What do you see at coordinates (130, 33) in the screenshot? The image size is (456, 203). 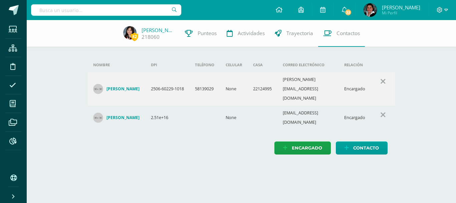 I see `img: e92664792273a87efa10b54e302a61b7.png` at bounding box center [130, 33].